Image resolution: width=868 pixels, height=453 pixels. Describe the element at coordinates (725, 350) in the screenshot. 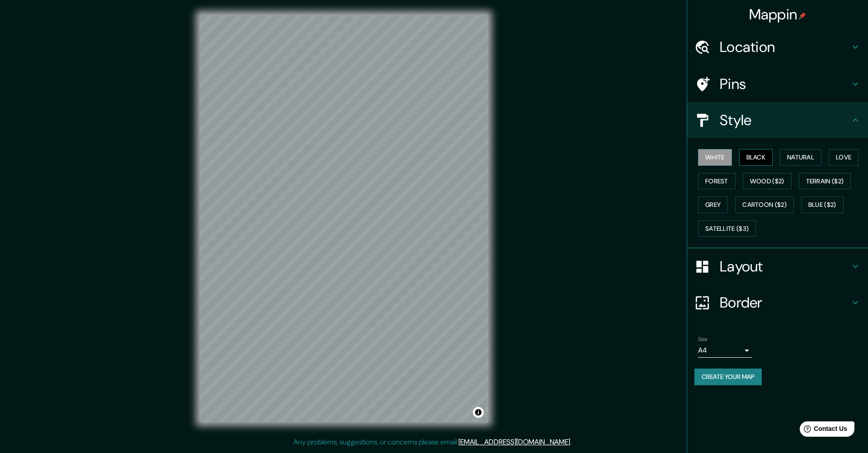

I see `div: A4` at that location.